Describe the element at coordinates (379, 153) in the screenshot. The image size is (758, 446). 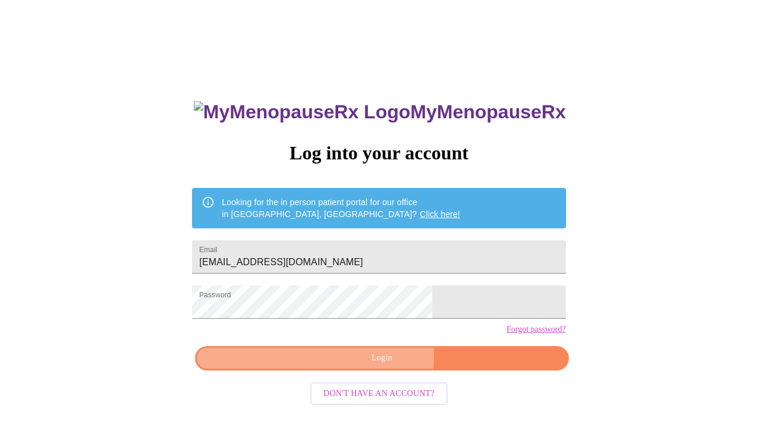
I see `h3: Log into your account` at that location.